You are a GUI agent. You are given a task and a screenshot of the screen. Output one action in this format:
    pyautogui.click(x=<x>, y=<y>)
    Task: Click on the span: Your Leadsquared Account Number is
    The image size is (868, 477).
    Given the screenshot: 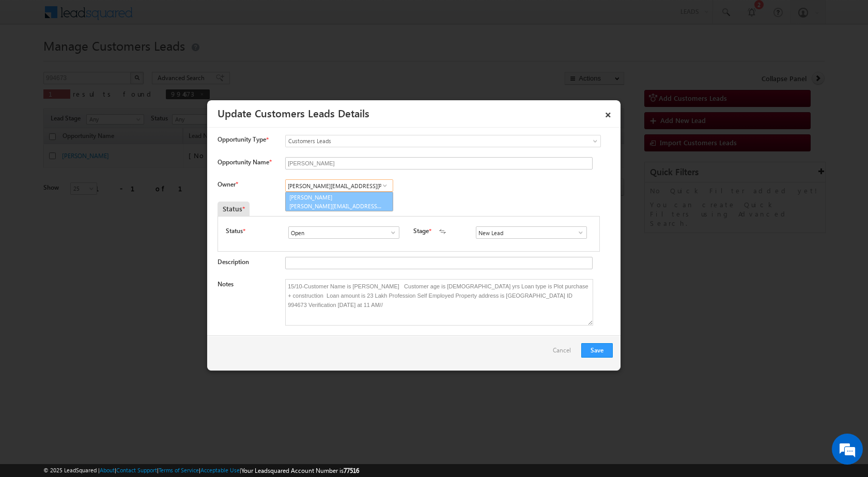 What is the action you would take?
    pyautogui.click(x=300, y=471)
    